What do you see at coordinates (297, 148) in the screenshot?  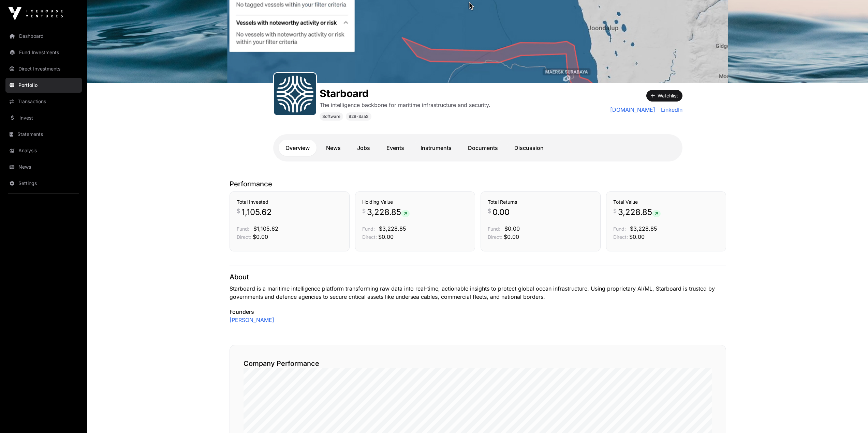 I see `a: Overview` at bounding box center [297, 148].